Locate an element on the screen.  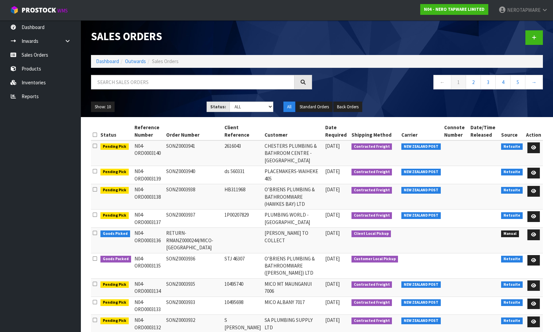
span: NEROTAPWARE is located at coordinates (524, 10).